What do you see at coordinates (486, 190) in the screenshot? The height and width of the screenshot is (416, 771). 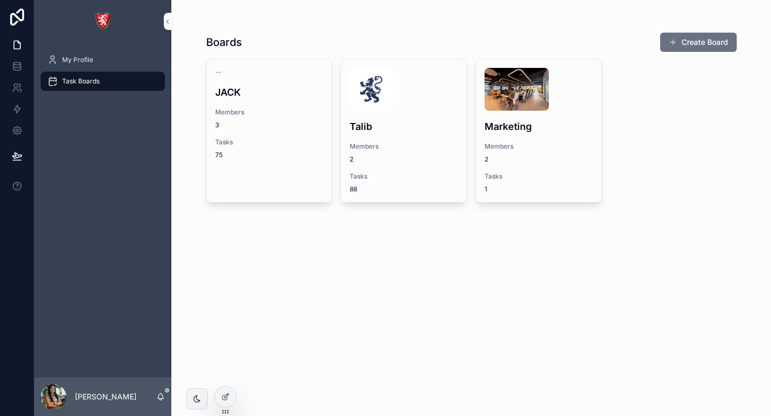 I see `span: 1` at bounding box center [486, 190].